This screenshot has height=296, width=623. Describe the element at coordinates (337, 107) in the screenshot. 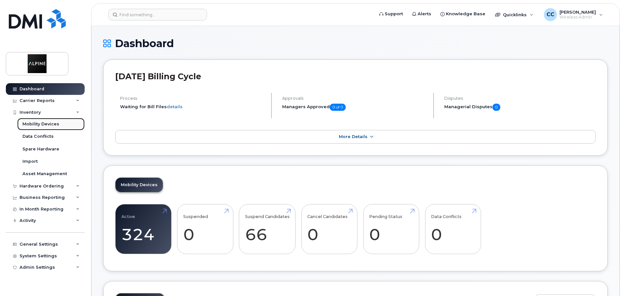

I see `span: 0 of 0` at that location.